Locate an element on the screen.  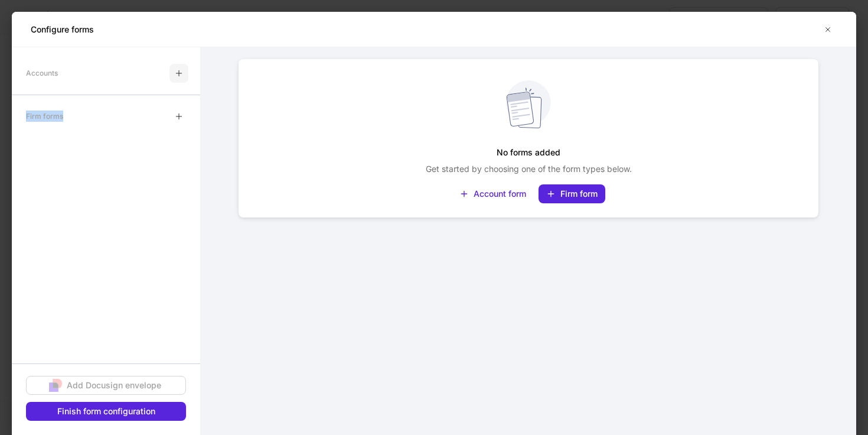
div: Accounts is located at coordinates (42, 73).